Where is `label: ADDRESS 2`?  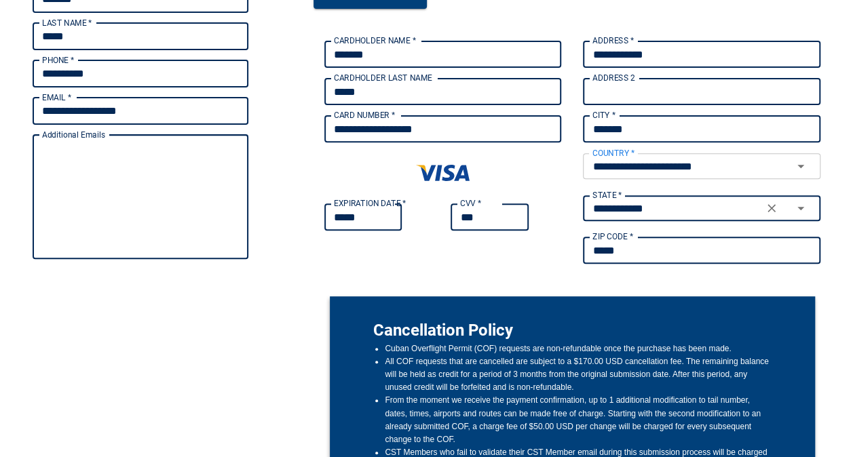
label: ADDRESS 2 is located at coordinates (614, 77).